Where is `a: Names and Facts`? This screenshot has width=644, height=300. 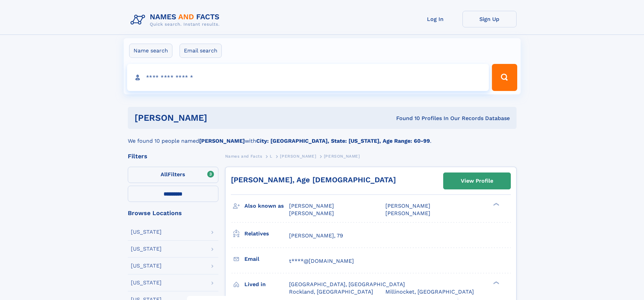
a: Names and Facts is located at coordinates (244, 156).